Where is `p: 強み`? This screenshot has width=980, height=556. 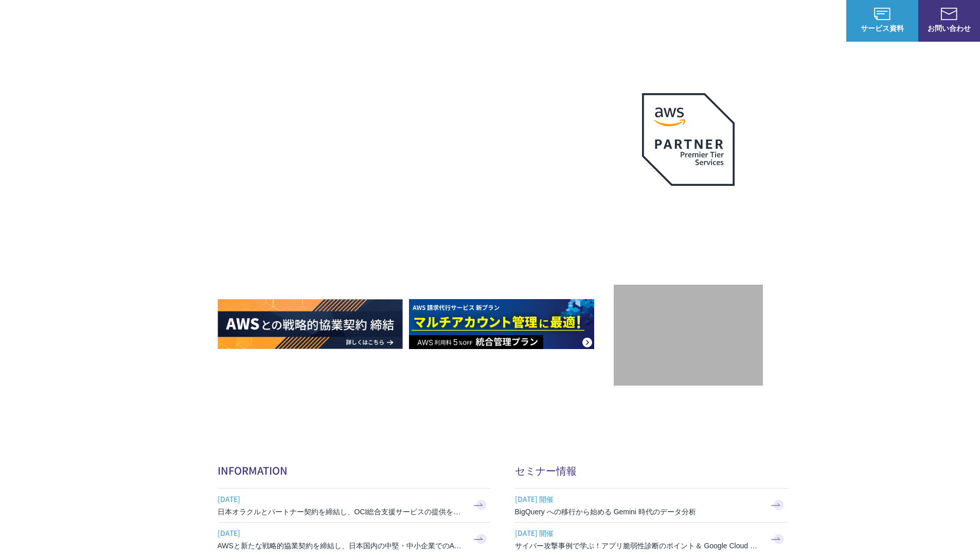 p: 強み is located at coordinates (503, 20).